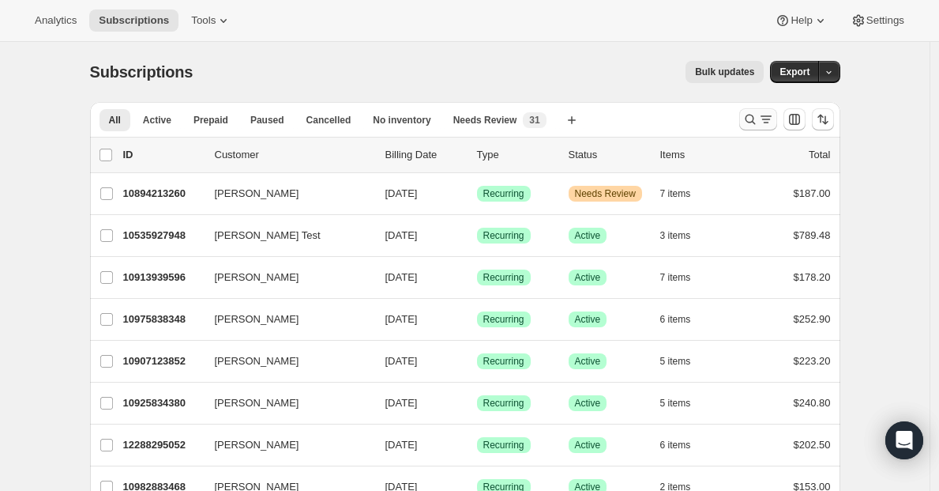 The width and height of the screenshot is (939, 491). I want to click on p: Status, so click(608, 155).